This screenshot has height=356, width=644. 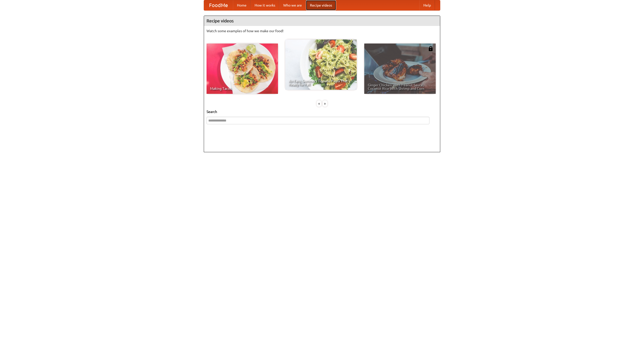 What do you see at coordinates (321, 64) in the screenshot?
I see `a: An Easy, Summery Tomato Pasta That's Ready for Fall` at bounding box center [321, 64].